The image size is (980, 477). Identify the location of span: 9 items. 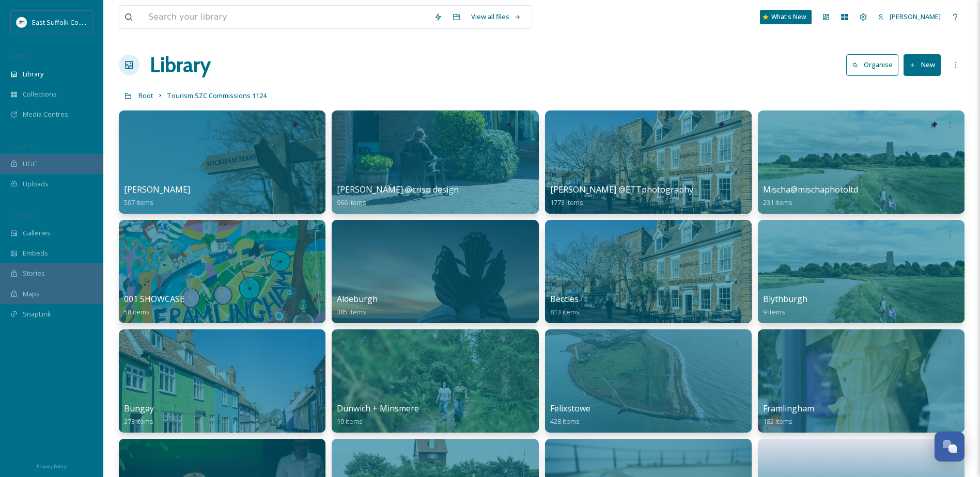
(774, 312).